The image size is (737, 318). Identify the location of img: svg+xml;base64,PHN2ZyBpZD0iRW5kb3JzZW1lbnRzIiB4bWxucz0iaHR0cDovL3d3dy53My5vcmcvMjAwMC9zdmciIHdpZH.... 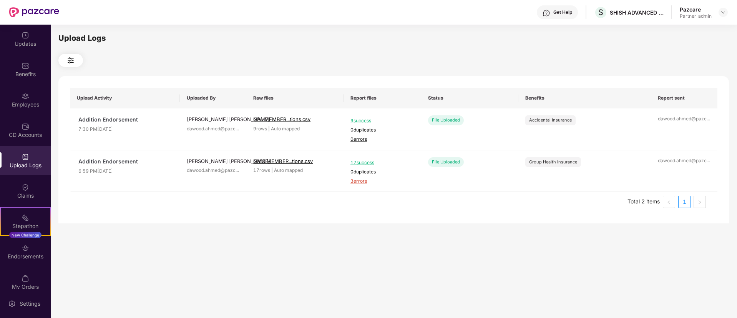
(25, 248).